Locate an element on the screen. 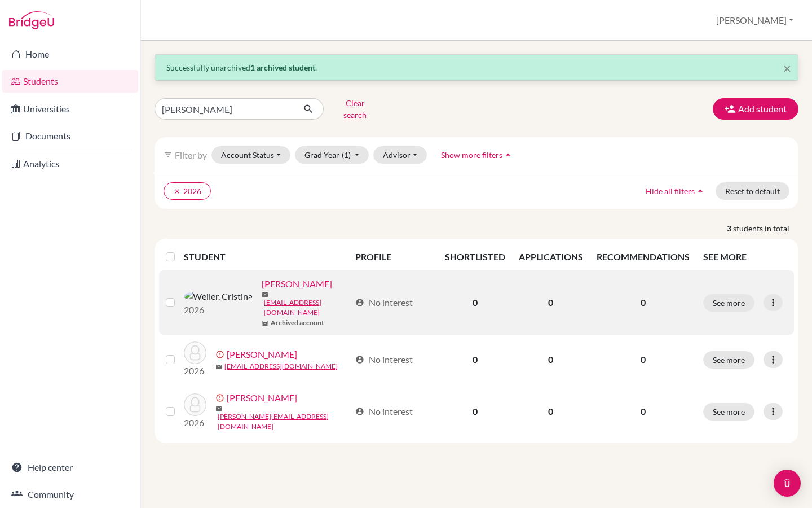 The image size is (812, 508). span: students in total is located at coordinates (766, 228).